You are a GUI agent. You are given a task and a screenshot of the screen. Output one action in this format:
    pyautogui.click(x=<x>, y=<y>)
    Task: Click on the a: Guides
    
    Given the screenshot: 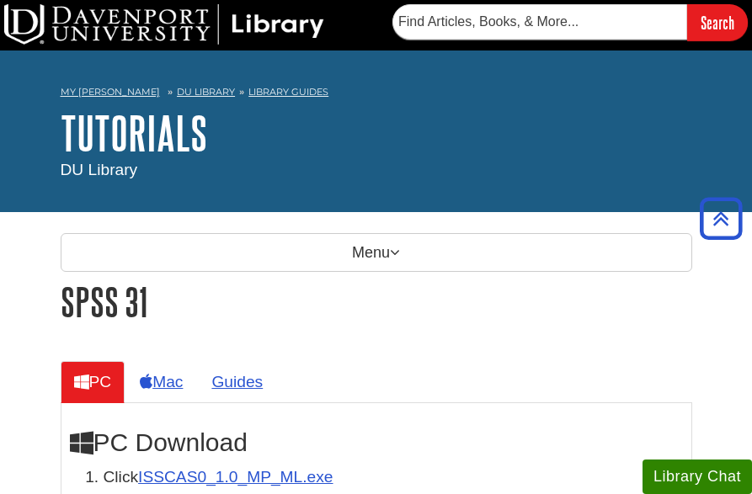 What is the action you would take?
    pyautogui.click(x=237, y=381)
    